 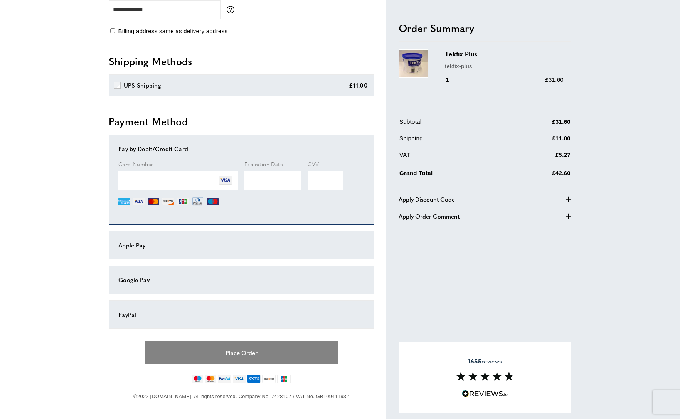 I want to click on strong: 1655, so click(x=474, y=361).